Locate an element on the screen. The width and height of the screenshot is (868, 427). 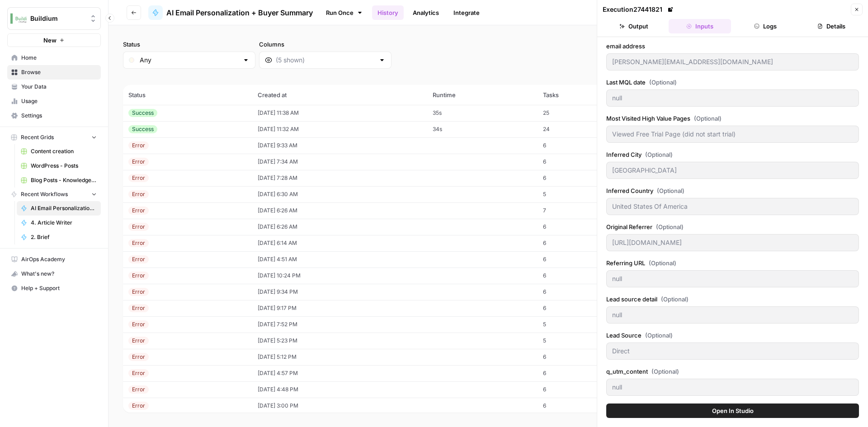
a: Run Once is located at coordinates (344, 13).